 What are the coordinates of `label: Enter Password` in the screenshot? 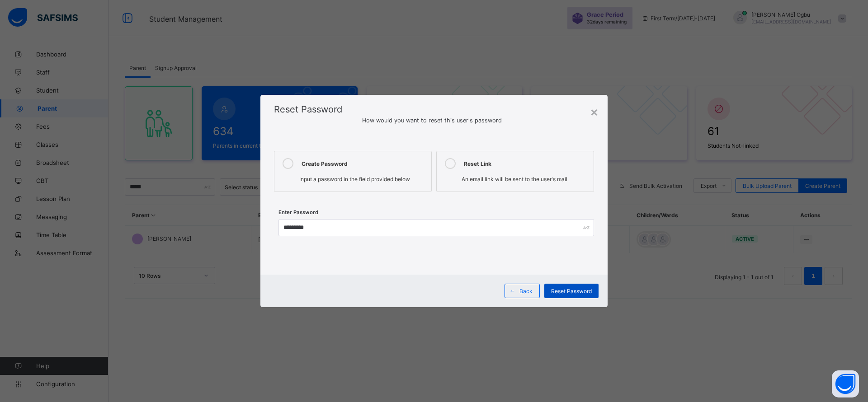 It's located at (298, 213).